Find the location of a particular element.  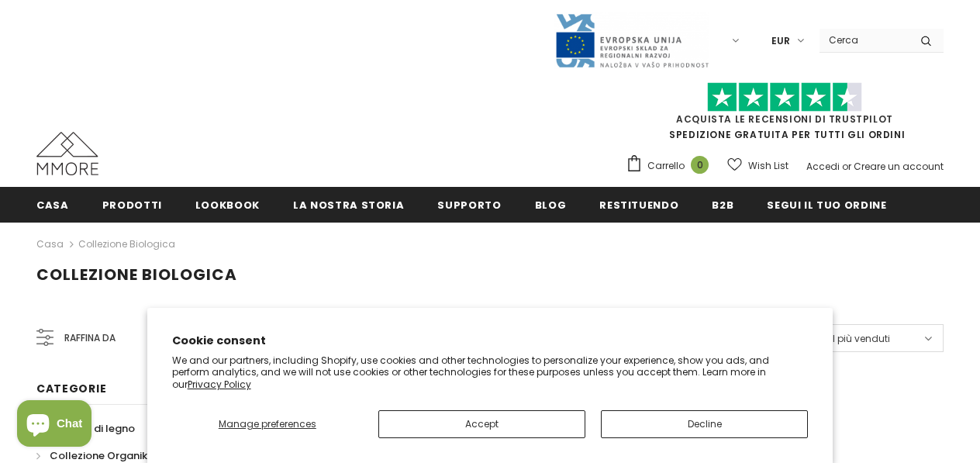

span: I più venduti is located at coordinates (861, 338).